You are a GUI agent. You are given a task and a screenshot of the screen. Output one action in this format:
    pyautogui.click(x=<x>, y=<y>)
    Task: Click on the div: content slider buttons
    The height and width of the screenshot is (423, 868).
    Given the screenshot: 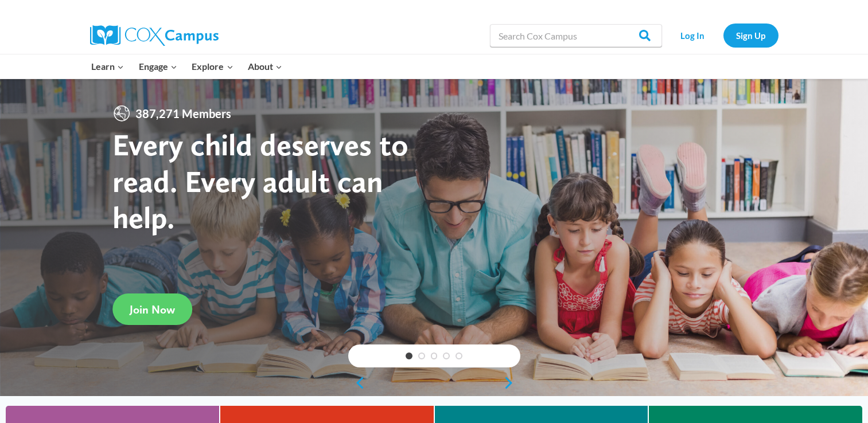 What is the action you would take?
    pyautogui.click(x=434, y=382)
    